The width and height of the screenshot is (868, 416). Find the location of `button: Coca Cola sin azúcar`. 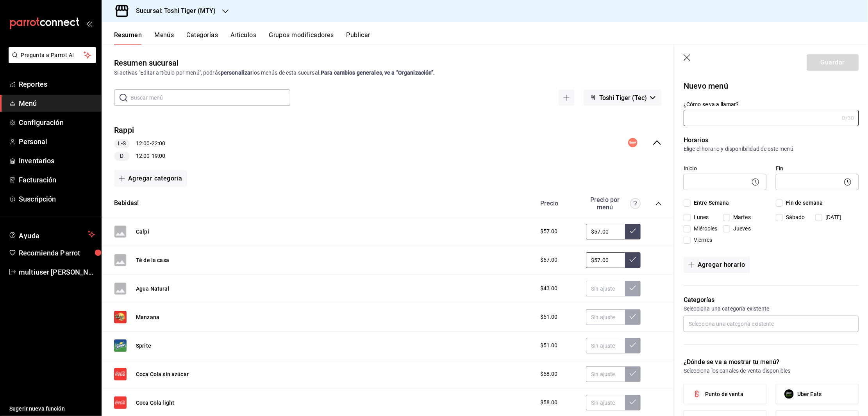

button: Coca Cola sin azúcar is located at coordinates (162, 374).